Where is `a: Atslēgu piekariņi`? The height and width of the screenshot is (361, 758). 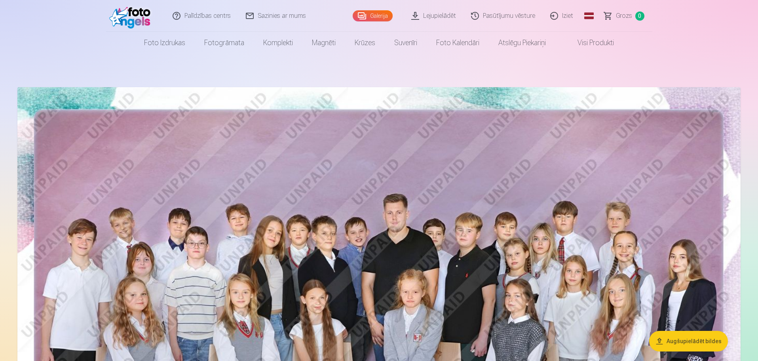
a: Atslēgu piekariņi is located at coordinates (522, 43).